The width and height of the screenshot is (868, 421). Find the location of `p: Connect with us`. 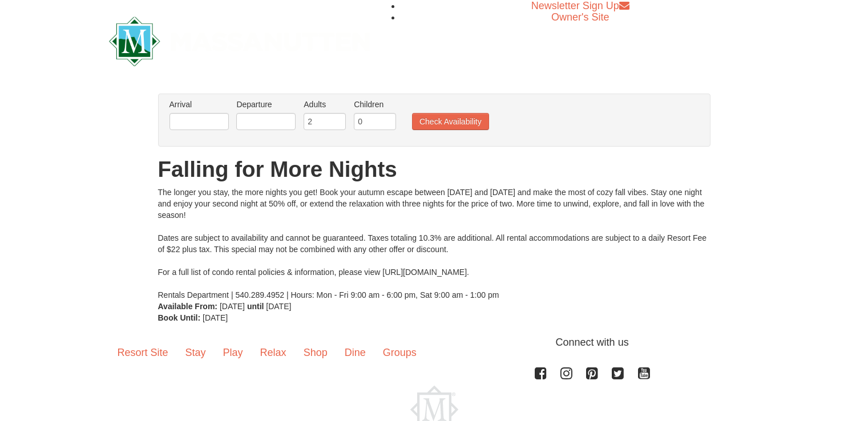

p: Connect with us is located at coordinates (434, 342).